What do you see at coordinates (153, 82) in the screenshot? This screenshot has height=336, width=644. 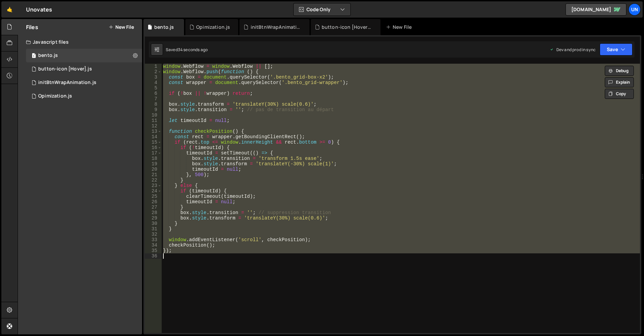 I see `div: 4` at bounding box center [153, 82].